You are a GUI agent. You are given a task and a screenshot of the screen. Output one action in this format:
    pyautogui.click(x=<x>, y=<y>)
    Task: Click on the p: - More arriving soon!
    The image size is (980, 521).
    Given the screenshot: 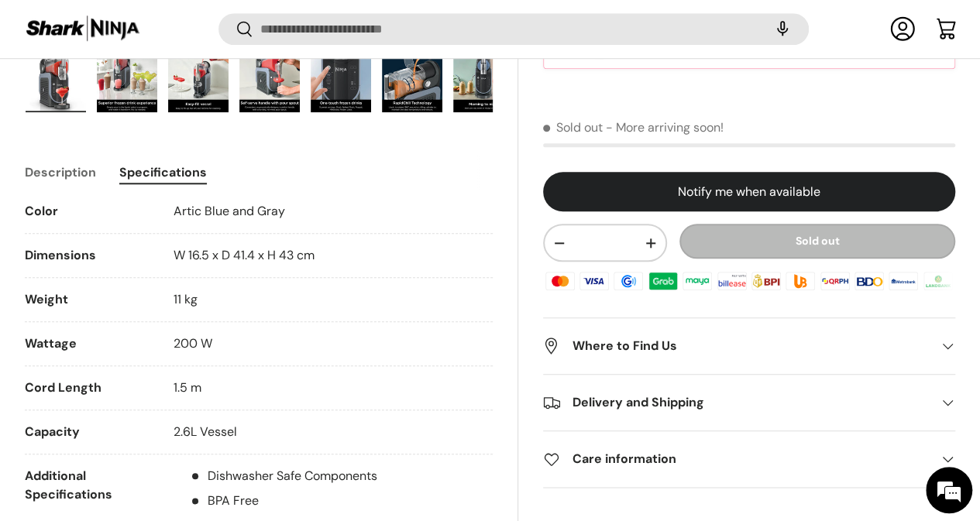 What is the action you would take?
    pyautogui.click(x=664, y=127)
    